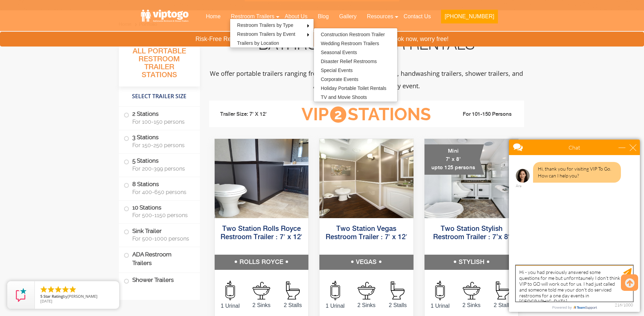 The height and width of the screenshot is (316, 644). Describe the element at coordinates (41, 296) in the screenshot. I see `span: 5` at that location.